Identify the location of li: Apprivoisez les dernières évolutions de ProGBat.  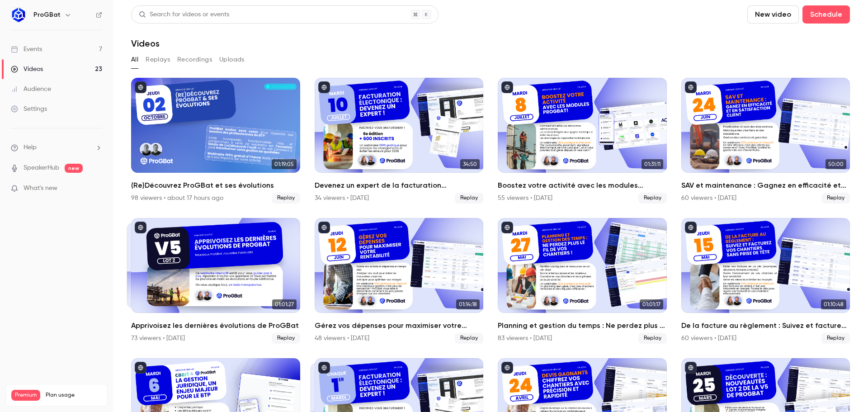
(215, 281).